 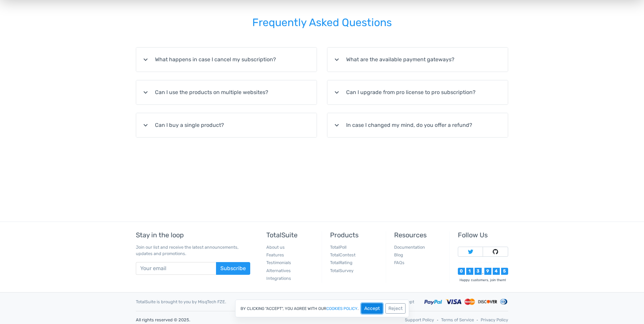 What do you see at coordinates (469, 271) in the screenshot?
I see `div: 1` at bounding box center [469, 271].